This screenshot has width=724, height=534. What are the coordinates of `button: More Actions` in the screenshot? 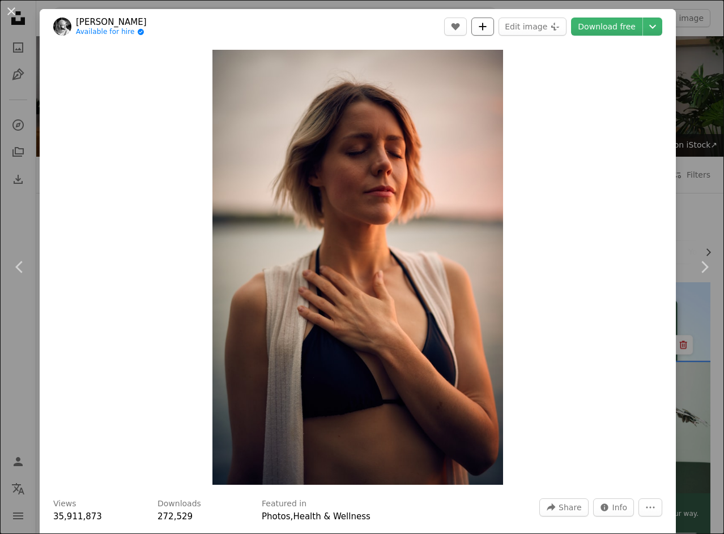 It's located at (650, 508).